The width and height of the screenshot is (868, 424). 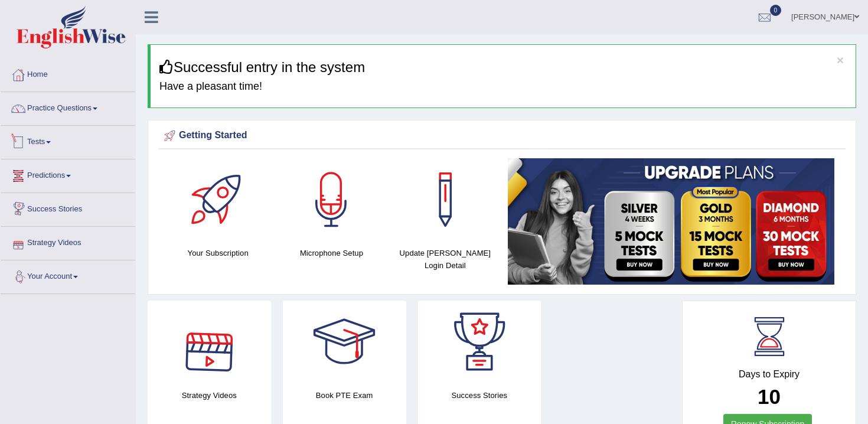 What do you see at coordinates (768, 396) in the screenshot?
I see `b: 10` at bounding box center [768, 396].